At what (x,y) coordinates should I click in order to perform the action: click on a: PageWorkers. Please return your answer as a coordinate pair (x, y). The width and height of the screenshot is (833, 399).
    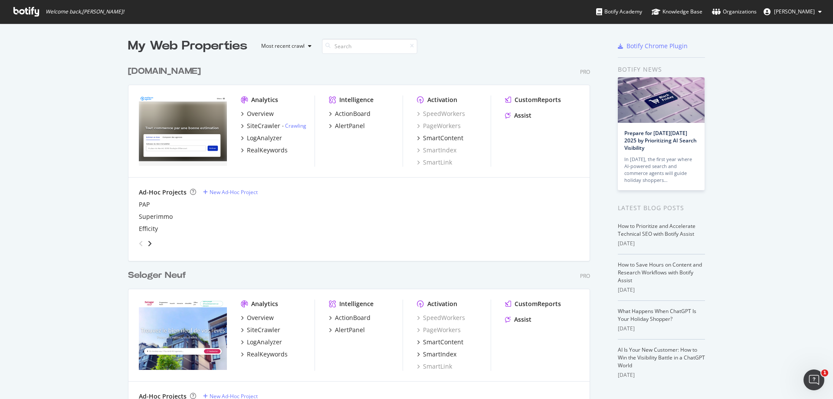
    Looking at the image, I should click on (439, 330).